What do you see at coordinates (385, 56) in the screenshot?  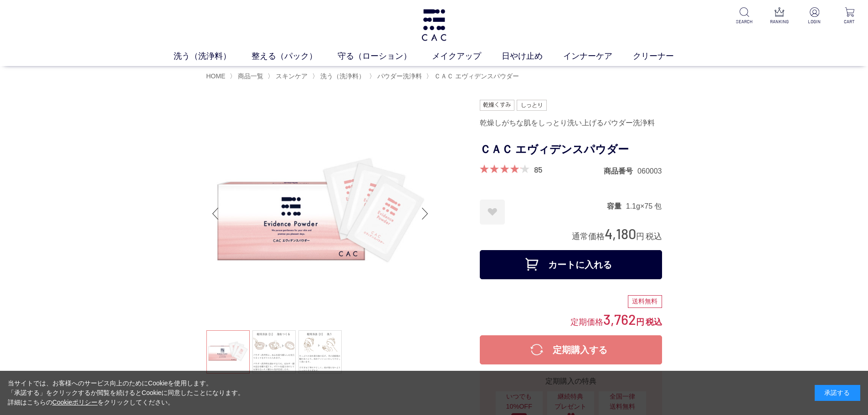 I see `a: 守る（ローション）` at bounding box center [385, 56].